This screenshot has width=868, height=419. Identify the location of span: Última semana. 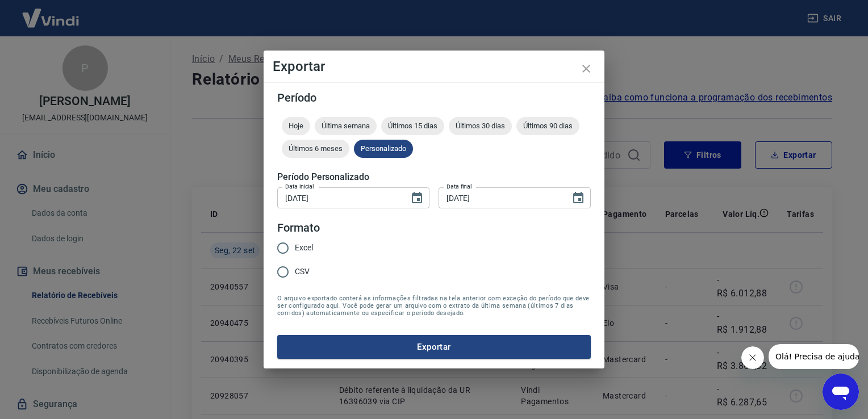
(345, 125).